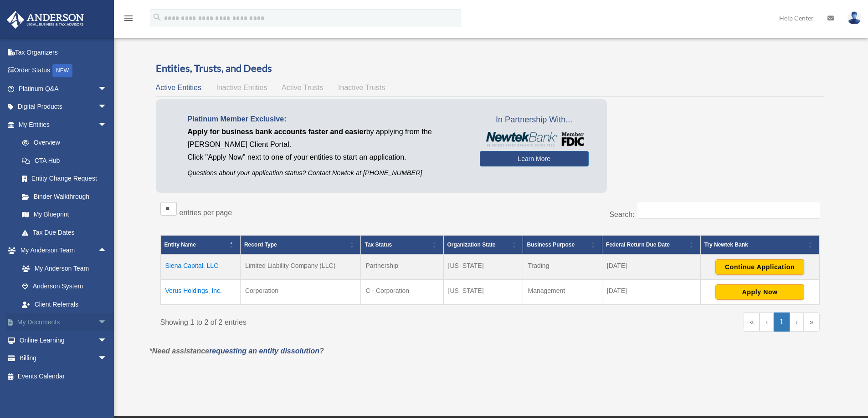 Image resolution: width=868 pixels, height=418 pixels. I want to click on td: C - Corporation, so click(402, 293).